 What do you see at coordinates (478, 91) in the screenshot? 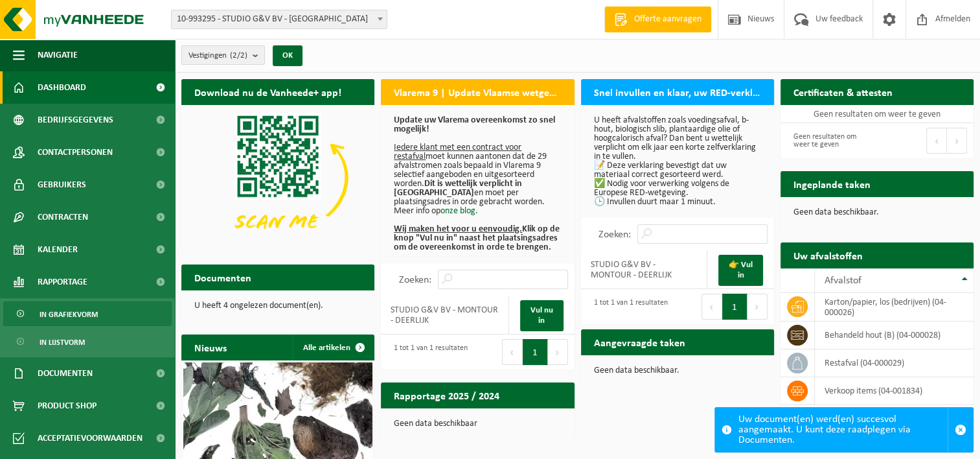
I see `h2: Vlarema 9 | Update Vlaamse wetgeving` at bounding box center [478, 91].